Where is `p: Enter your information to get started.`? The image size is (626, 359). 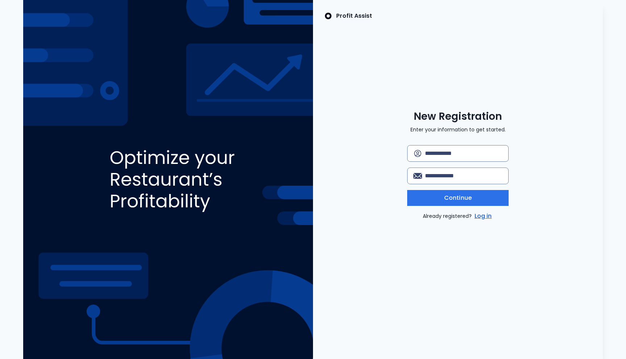 p: Enter your information to get started. is located at coordinates (458, 130).